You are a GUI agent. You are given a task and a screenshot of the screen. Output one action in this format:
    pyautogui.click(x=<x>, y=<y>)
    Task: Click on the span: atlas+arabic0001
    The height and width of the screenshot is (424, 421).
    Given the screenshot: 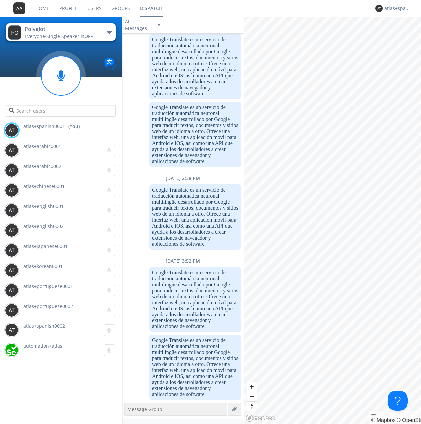 What is the action you would take?
    pyautogui.click(x=42, y=146)
    